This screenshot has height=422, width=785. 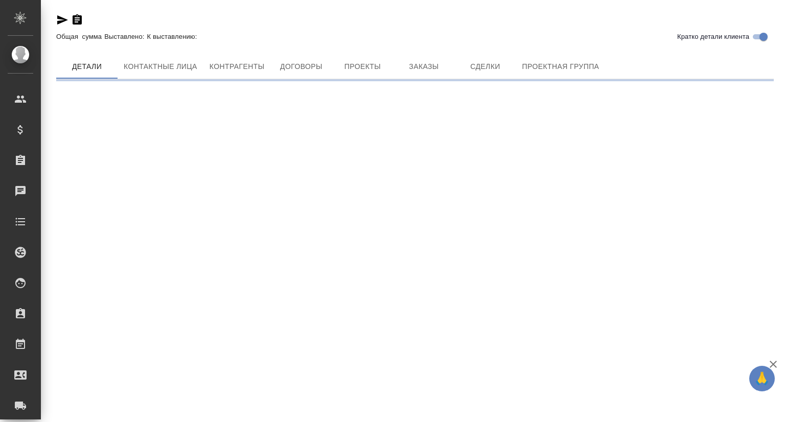 I want to click on p: Выставлено:, so click(x=125, y=36).